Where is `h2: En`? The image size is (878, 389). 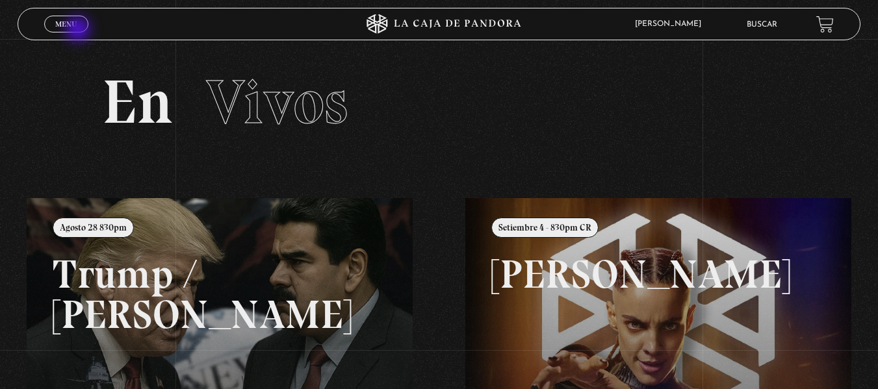 h2: En is located at coordinates (439, 102).